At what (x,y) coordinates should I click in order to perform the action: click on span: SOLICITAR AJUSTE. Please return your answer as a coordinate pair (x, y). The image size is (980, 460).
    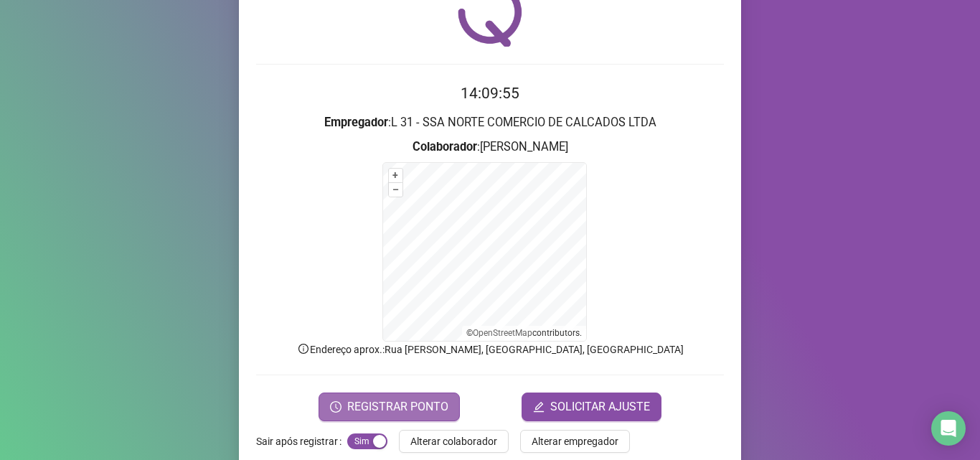
    Looking at the image, I should click on (600, 407).